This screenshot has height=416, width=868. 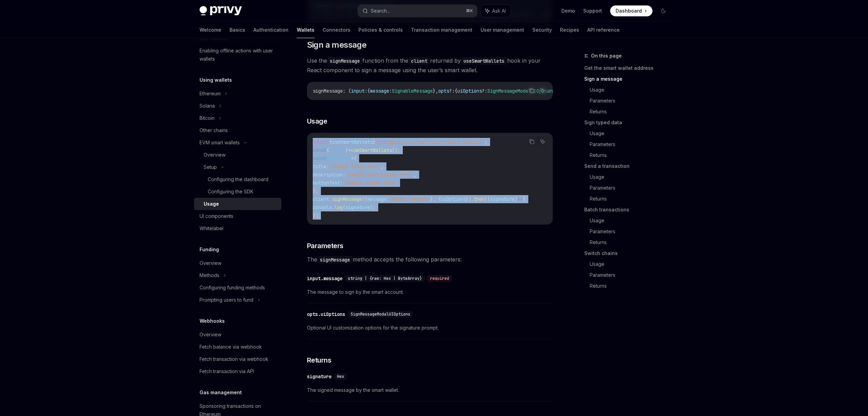 I want to click on code: useSmartWallets, so click(x=484, y=61).